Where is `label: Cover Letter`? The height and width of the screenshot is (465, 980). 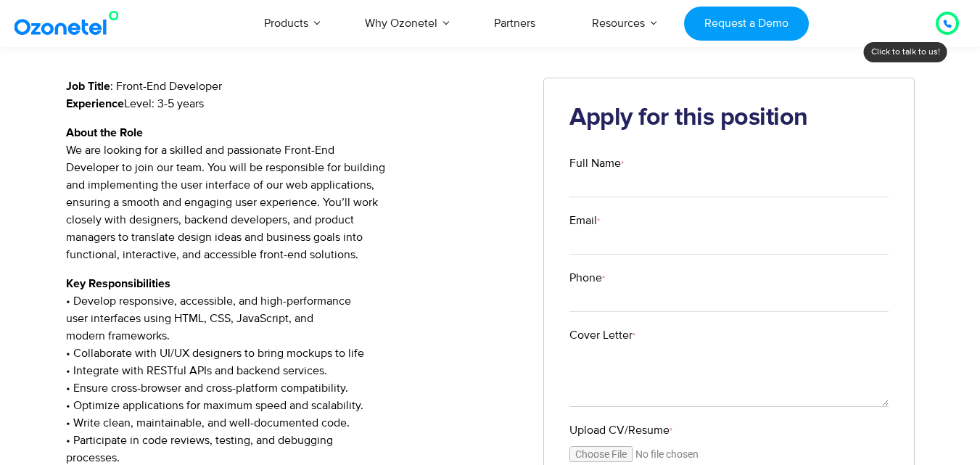 label: Cover Letter is located at coordinates (729, 335).